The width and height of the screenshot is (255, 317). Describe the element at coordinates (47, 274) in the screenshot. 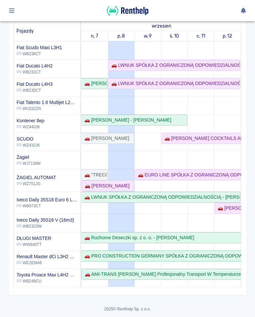

I see `h6: Toyota Proace Max L4H2 Hak` at that location.